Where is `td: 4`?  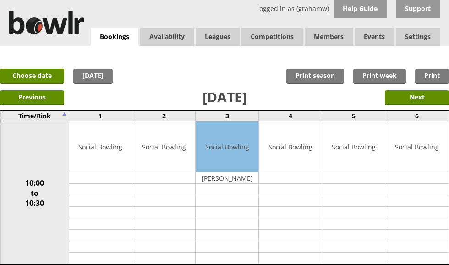
td: 4 is located at coordinates (291, 116).